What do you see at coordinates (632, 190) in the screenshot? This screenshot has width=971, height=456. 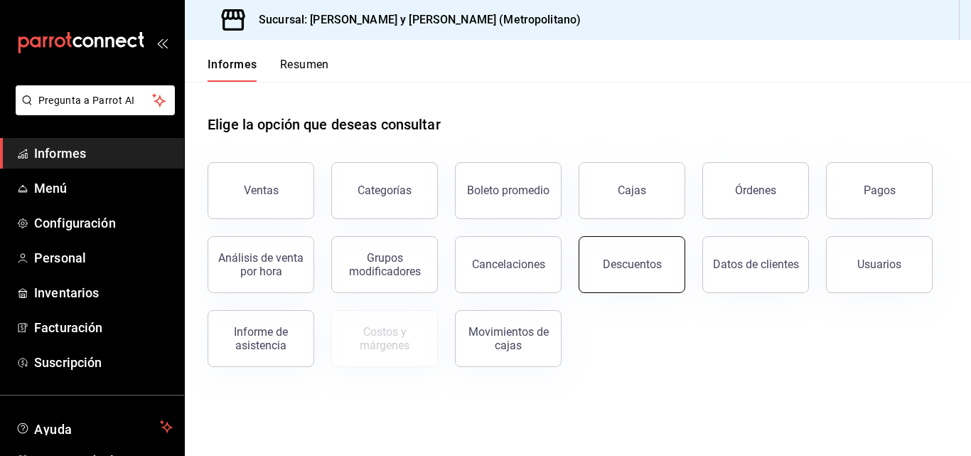 I see `button: Cajas` at bounding box center [632, 190].